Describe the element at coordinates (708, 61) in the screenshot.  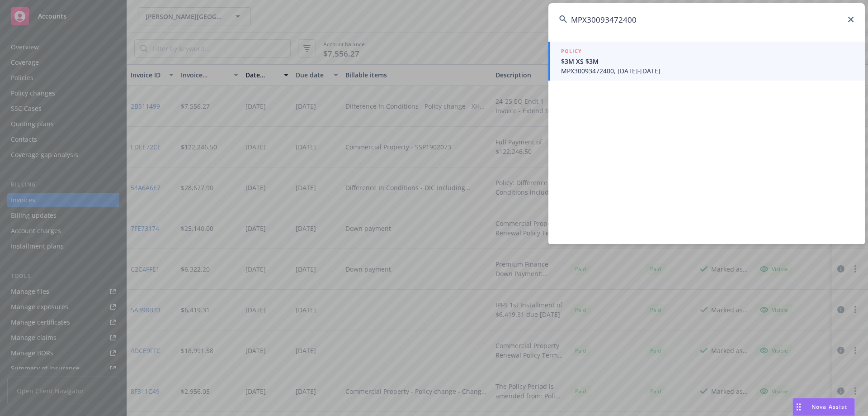
I see `span: $3M XS $3M` at that location.